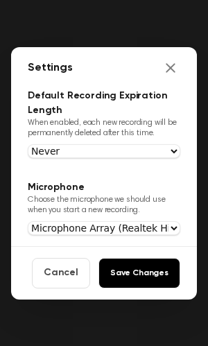 This screenshot has height=346, width=208. Describe the element at coordinates (50, 68) in the screenshot. I see `h2: Settings` at that location.